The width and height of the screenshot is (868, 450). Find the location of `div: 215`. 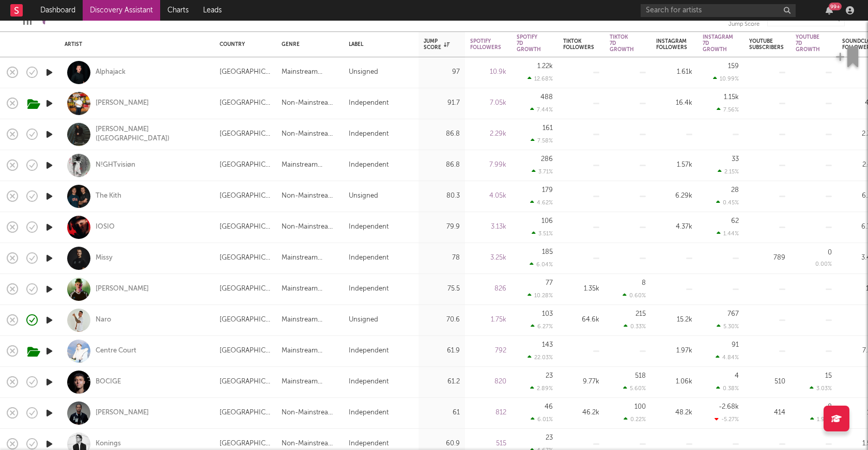

div: 215 is located at coordinates (640, 314).